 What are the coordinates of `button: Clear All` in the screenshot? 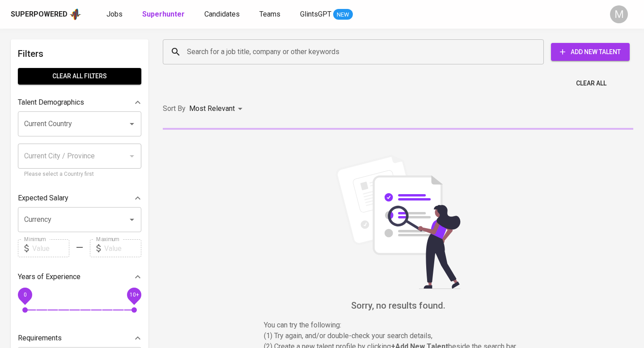 It's located at (592, 83).